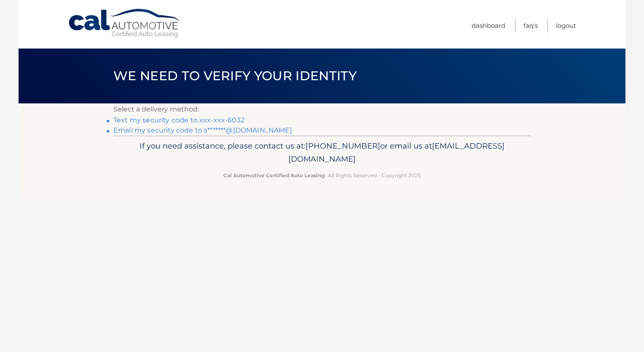  What do you see at coordinates (322, 175) in the screenshot?
I see `p: - All Rights Reserved - Copyright 2025` at bounding box center [322, 175].